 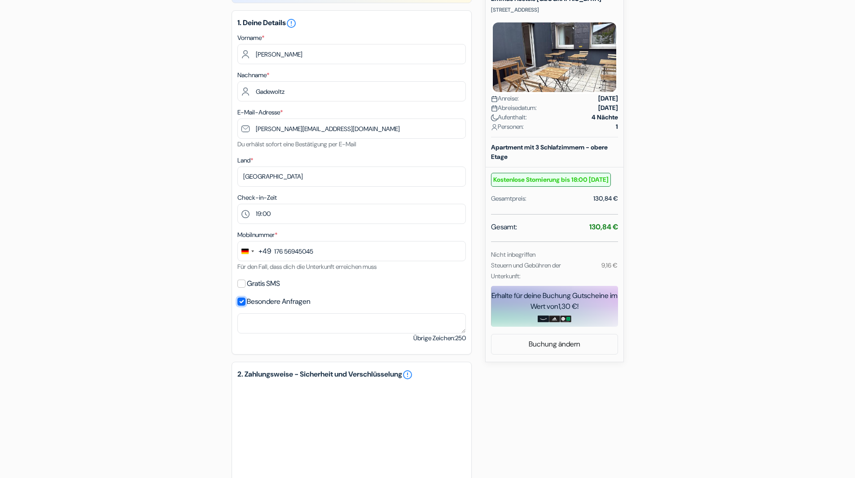 I want to click on b: Apartment mit 3 Schlafzimmern - obere Etage, so click(x=550, y=152).